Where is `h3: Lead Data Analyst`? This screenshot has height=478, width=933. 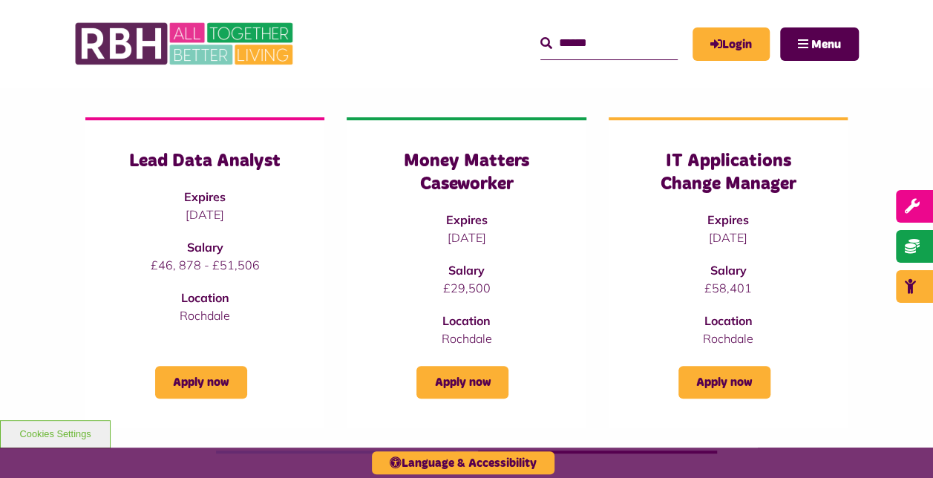
h3: Lead Data Analyst is located at coordinates (205, 161).